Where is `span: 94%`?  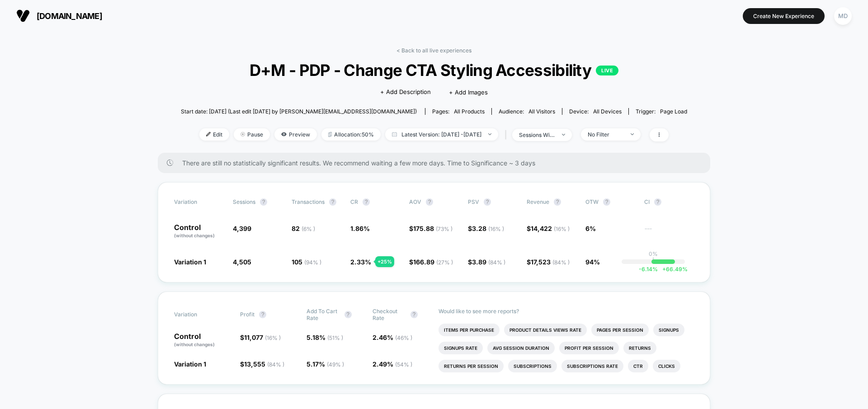 span: 94% is located at coordinates (593, 261).